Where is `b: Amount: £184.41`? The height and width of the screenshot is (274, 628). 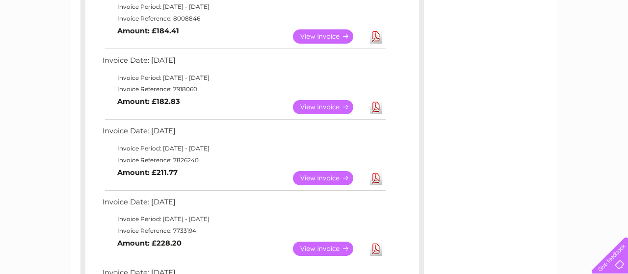 b: Amount: £184.41 is located at coordinates (148, 31).